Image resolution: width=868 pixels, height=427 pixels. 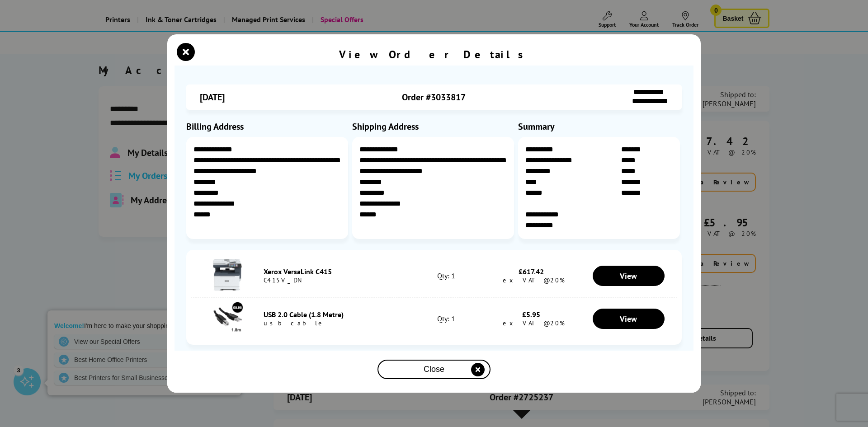 What do you see at coordinates (434, 126) in the screenshot?
I see `div: Shipping Address` at bounding box center [434, 126].